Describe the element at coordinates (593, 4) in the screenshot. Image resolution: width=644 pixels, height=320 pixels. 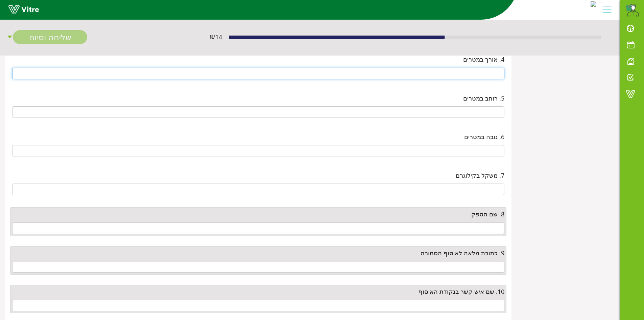
I see `img: c0dca6a0-d8b6-4077-9502-601a54a2ea4a.jpg` at that location.